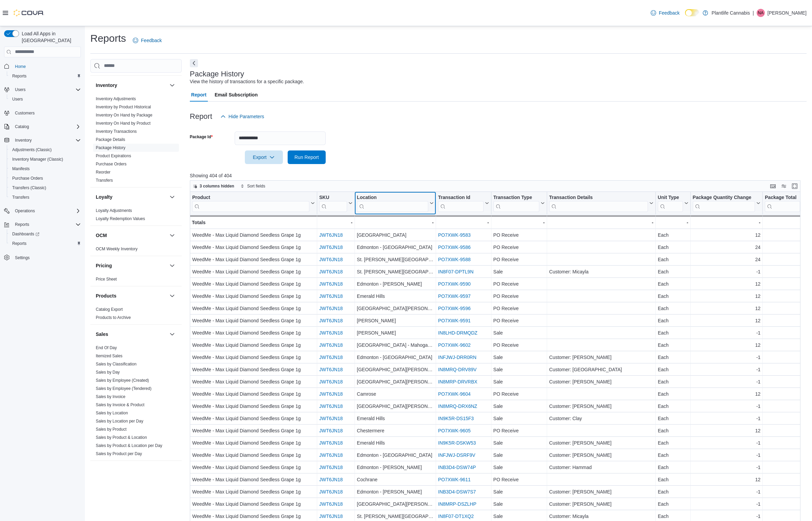  What do you see at coordinates (724, 197) in the screenshot?
I see `div: Package Quantity Change` at bounding box center [724, 197].